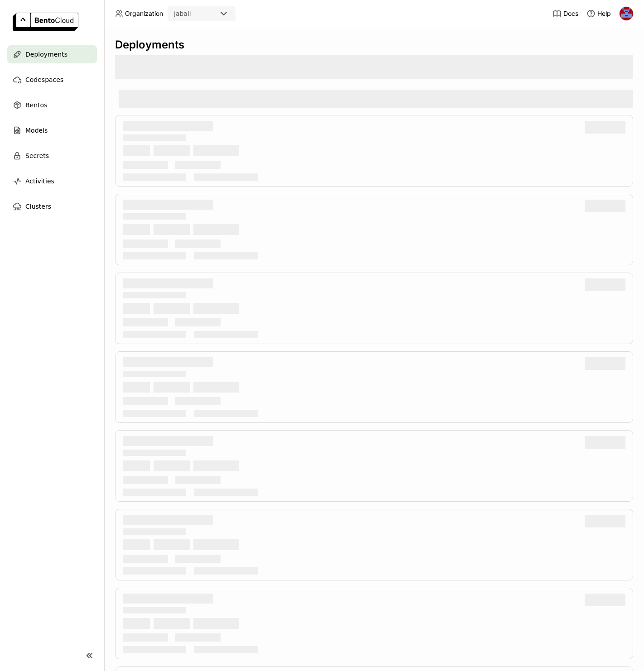 This screenshot has height=671, width=644. Describe the element at coordinates (374, 45) in the screenshot. I see `div: Deployments` at that location.